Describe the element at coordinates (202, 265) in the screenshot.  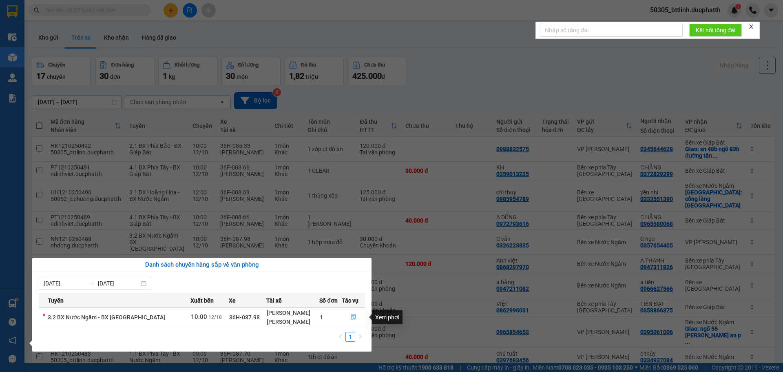
I see `div: Danh sách chuyến hàng sắp về văn phòng` at that location.